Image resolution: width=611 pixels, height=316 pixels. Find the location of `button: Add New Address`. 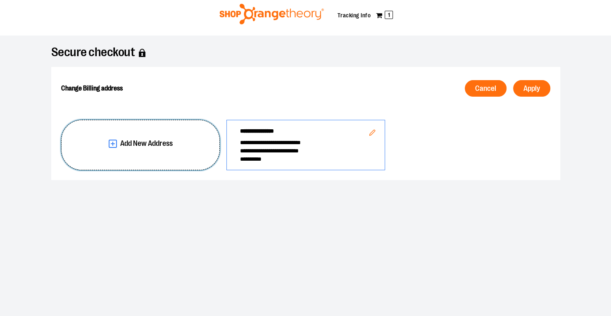

button: Add New Address is located at coordinates (140, 145).